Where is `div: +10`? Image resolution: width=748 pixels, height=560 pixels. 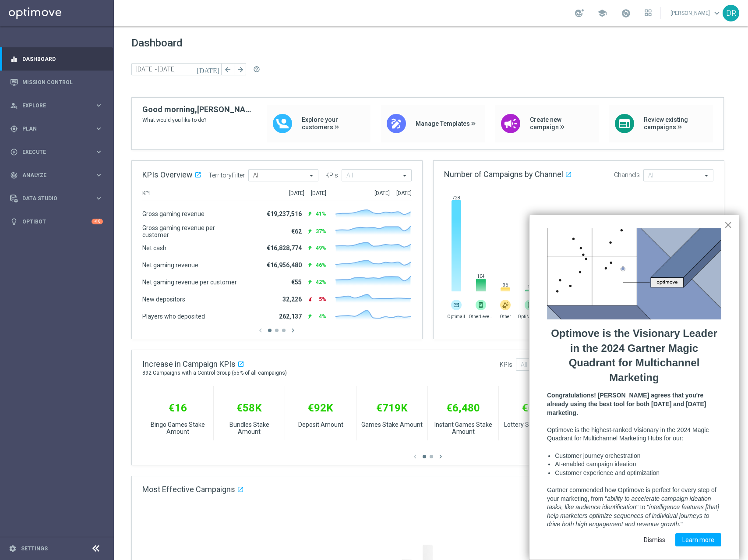 div: +10 is located at coordinates (97, 221).